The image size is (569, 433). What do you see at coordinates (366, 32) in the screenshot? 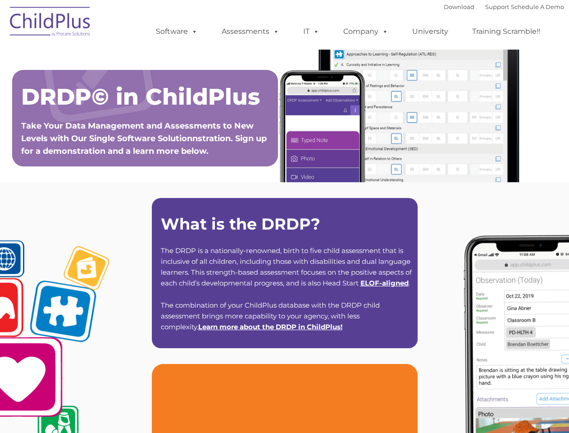
I see `a: Company` at bounding box center [366, 32].